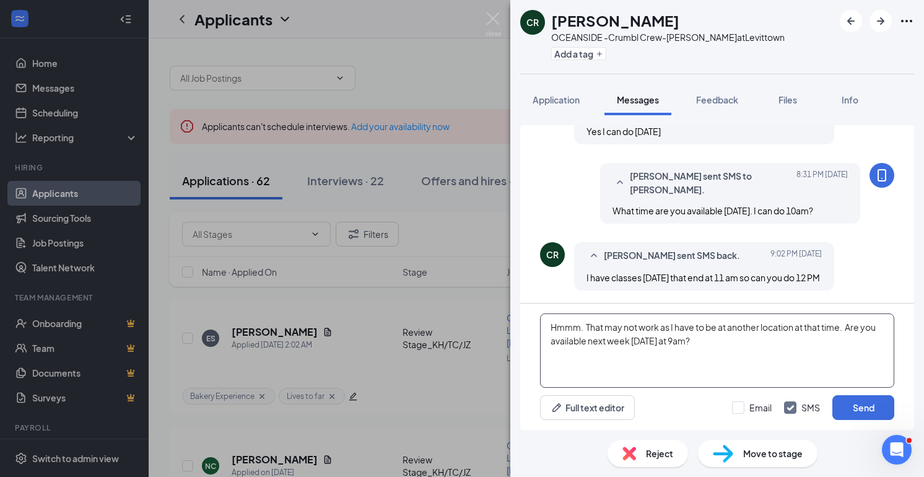 The height and width of the screenshot is (477, 924). What do you see at coordinates (851, 21) in the screenshot?
I see `button: ArrowLeftNew` at bounding box center [851, 21].